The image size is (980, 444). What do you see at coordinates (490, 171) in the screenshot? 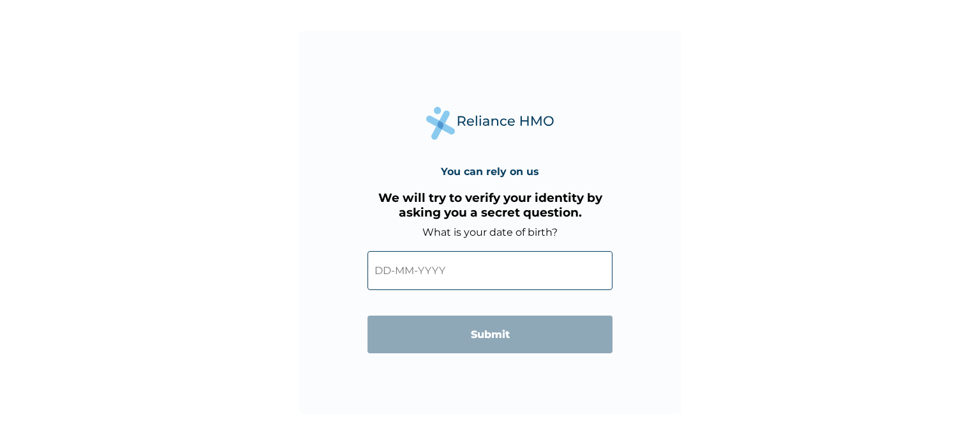
I see `h4: You can rely on us` at bounding box center [490, 171].